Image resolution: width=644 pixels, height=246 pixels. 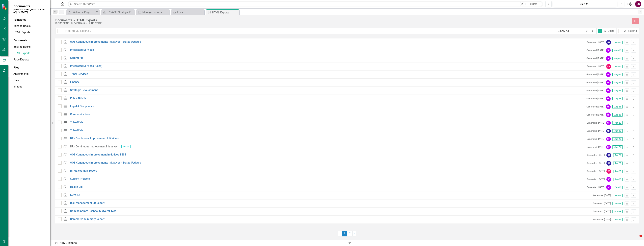 What do you see at coordinates (84, 12) in the screenshot?
I see `div: Welcome Page` at bounding box center [84, 12].